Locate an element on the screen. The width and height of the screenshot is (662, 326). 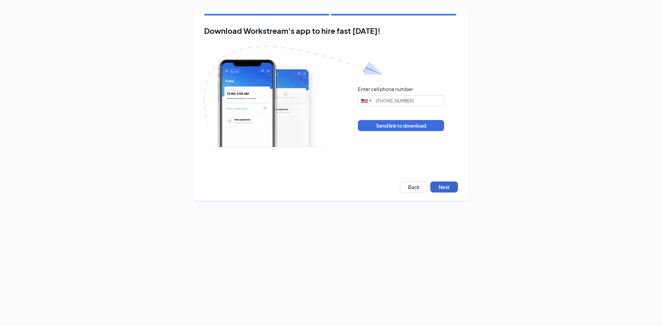
button: Send link to download is located at coordinates (401, 126).